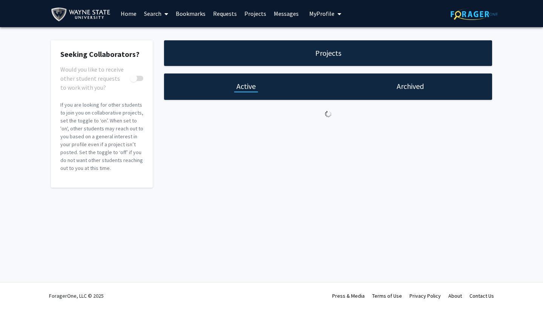 The image size is (543, 309). I want to click on span: Would you like to receive other student requests to work with you?, so click(94, 78).